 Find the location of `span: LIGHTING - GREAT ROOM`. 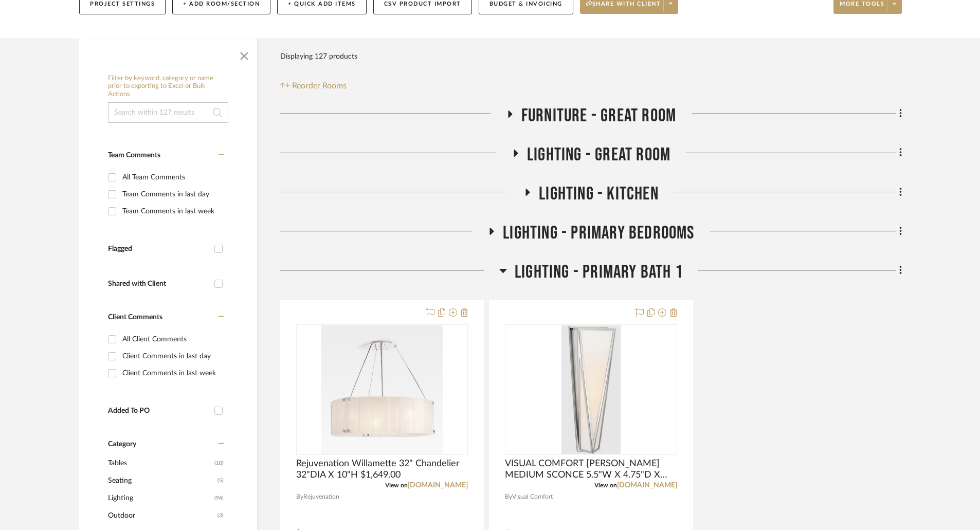

span: LIGHTING - GREAT ROOM is located at coordinates (599, 155).